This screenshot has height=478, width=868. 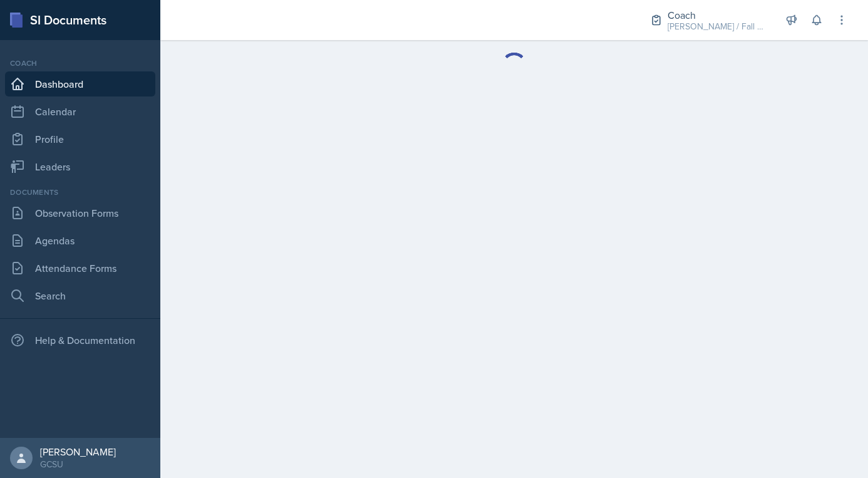 What do you see at coordinates (80, 240) in the screenshot?
I see `a: Agendas` at bounding box center [80, 240].